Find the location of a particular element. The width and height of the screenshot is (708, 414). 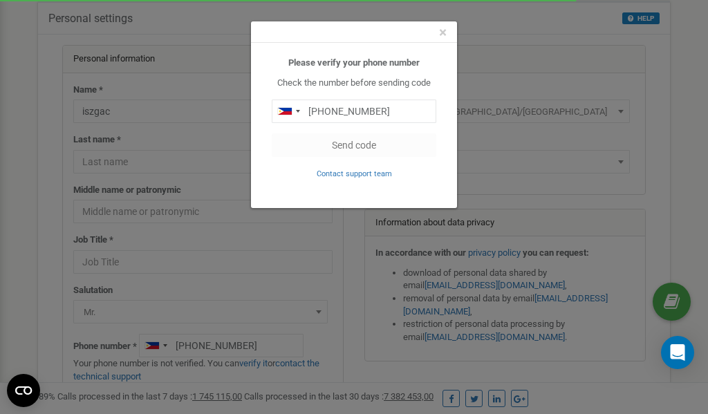

div: Telephone country code is located at coordinates (288, 111).